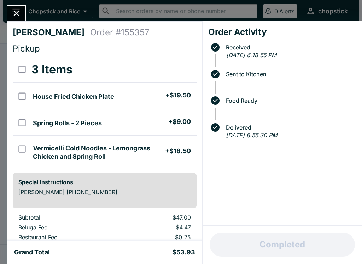 The height and width of the screenshot is (264, 362). Describe the element at coordinates (183, 253) in the screenshot. I see `h5: $53.93` at that location.